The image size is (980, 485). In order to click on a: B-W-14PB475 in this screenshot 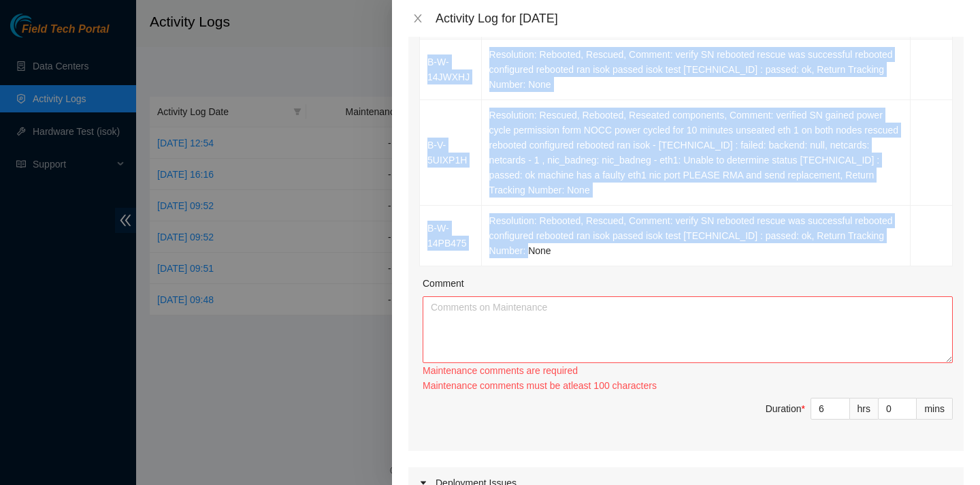, I will do `click(447, 235)`.